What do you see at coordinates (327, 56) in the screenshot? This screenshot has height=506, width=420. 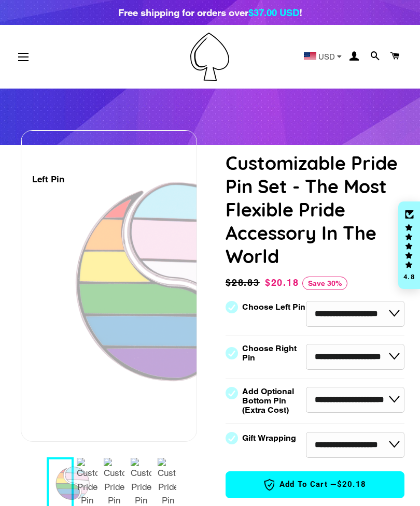 I see `span: USD` at bounding box center [327, 56].